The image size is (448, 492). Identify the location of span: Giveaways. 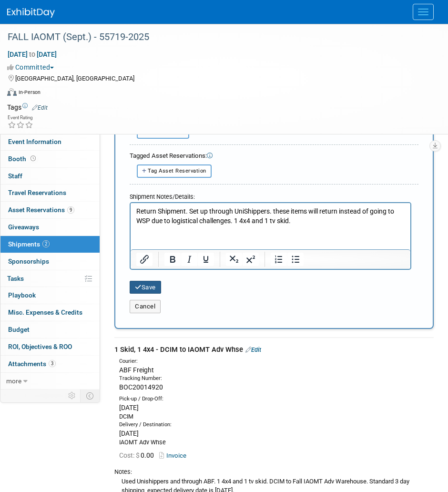
(23, 227).